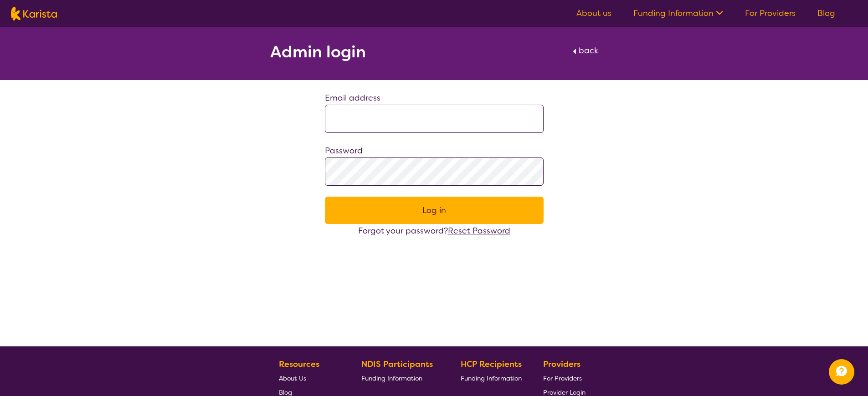  What do you see at coordinates (292, 378) in the screenshot?
I see `span: About Us` at bounding box center [292, 378].